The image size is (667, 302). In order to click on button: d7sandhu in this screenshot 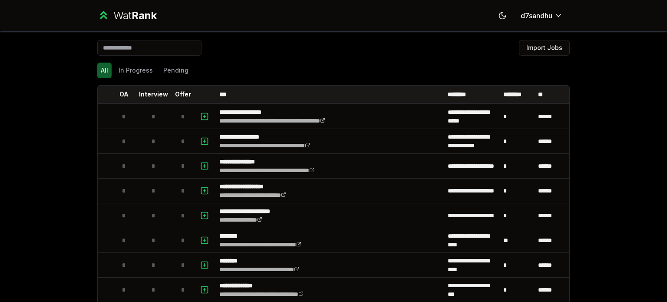, I will do `click(541, 16)`.